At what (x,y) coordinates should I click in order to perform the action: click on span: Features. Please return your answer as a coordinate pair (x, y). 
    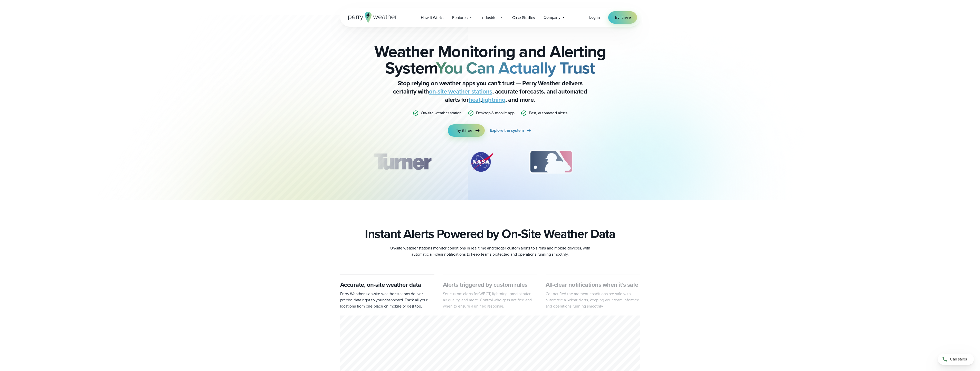
    Looking at the image, I should click on (460, 18).